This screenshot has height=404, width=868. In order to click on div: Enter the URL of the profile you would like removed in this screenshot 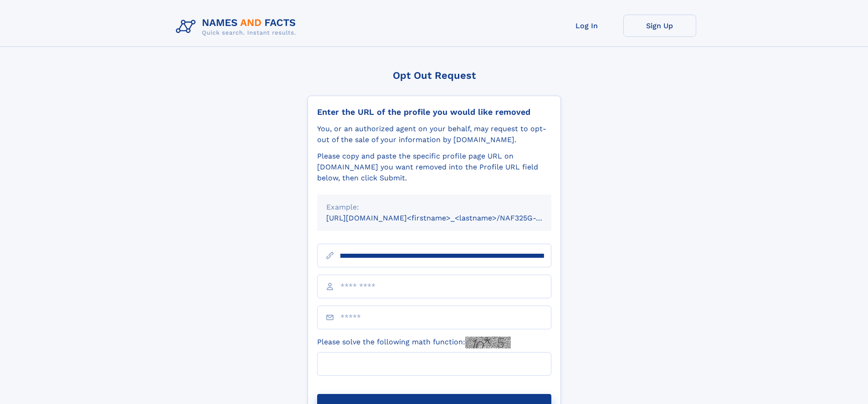, I will do `click(434, 112)`.